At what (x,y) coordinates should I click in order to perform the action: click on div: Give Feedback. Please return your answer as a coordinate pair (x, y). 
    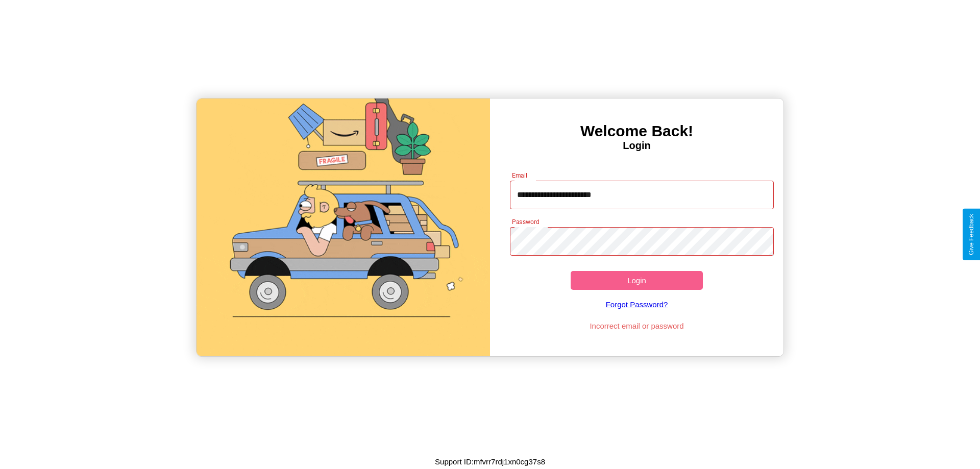
    Looking at the image, I should click on (972, 234).